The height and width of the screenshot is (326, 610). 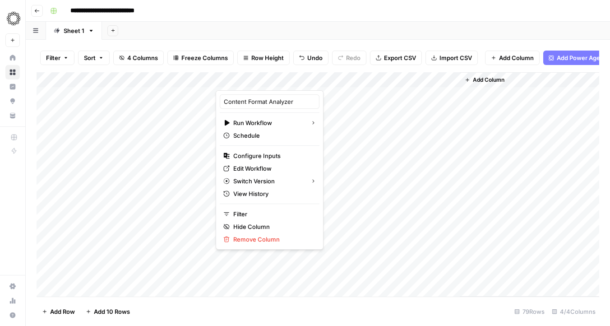 I want to click on span: Export CSV, so click(x=400, y=58).